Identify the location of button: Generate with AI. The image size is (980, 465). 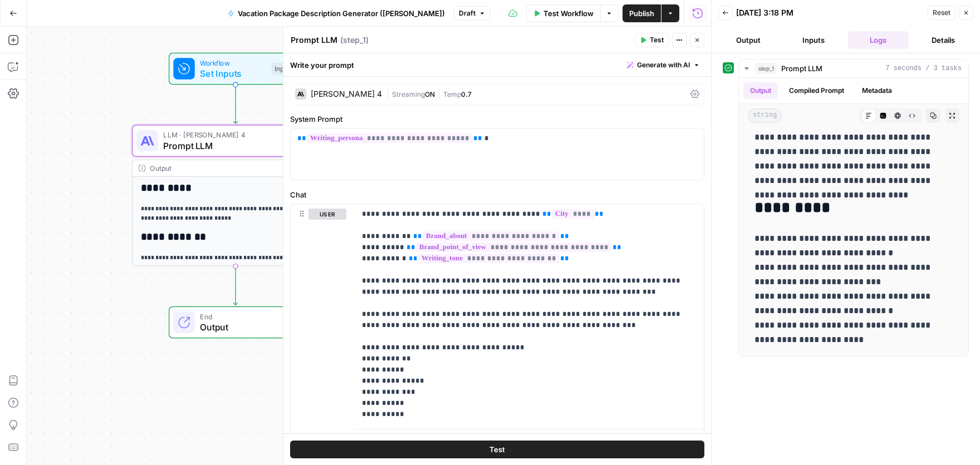
(663, 65).